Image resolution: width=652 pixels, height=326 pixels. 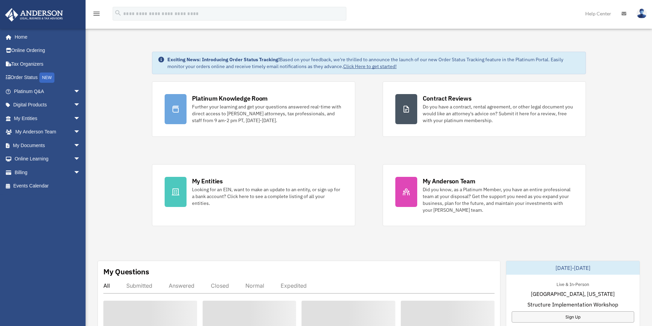 I want to click on div: Did you know, as a Platinum Member, you have an entire professional team at your disposal? Get th..., so click(x=498, y=200).